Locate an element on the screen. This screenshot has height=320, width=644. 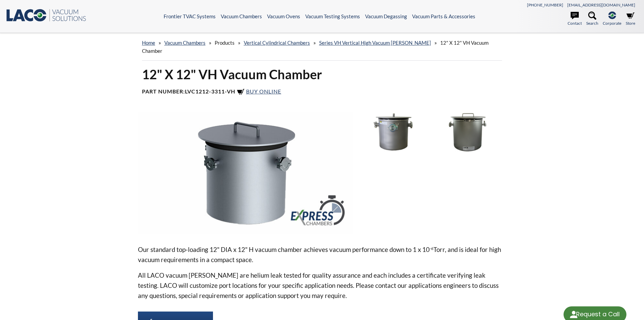
img: round button is located at coordinates (573, 315).